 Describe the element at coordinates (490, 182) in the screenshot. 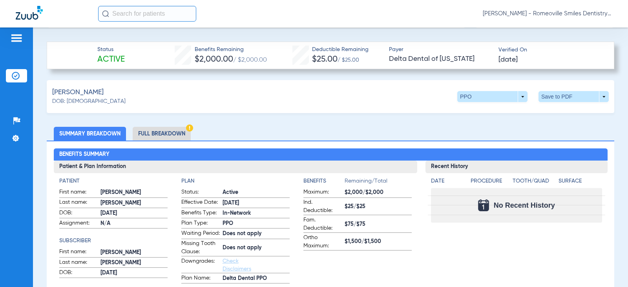

I see `app-breakdown-title: Procedure` at that location.